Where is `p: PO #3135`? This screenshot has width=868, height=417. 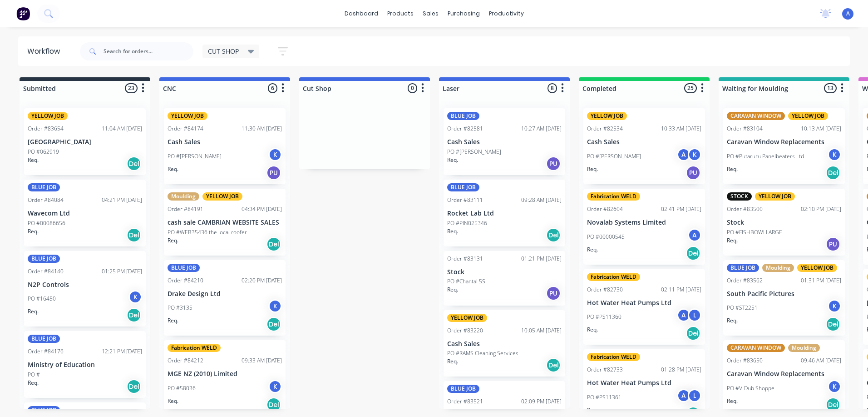 p: PO #3135 is located at coordinates (180, 308).